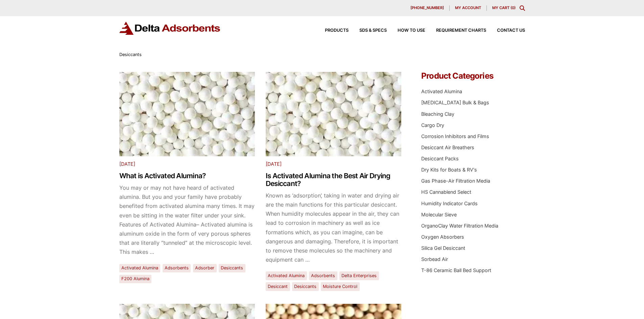 This screenshot has height=319, width=644. Describe the element at coordinates (278, 286) in the screenshot. I see `a: Desiccant` at that location.